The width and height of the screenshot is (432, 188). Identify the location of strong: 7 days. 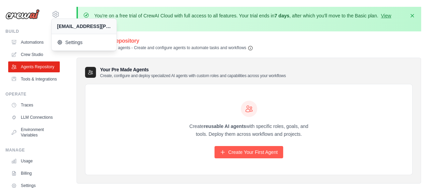
(282, 16).